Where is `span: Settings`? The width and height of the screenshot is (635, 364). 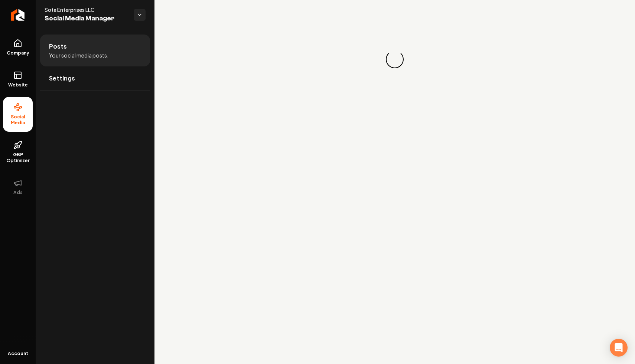 span: Settings is located at coordinates (62, 78).